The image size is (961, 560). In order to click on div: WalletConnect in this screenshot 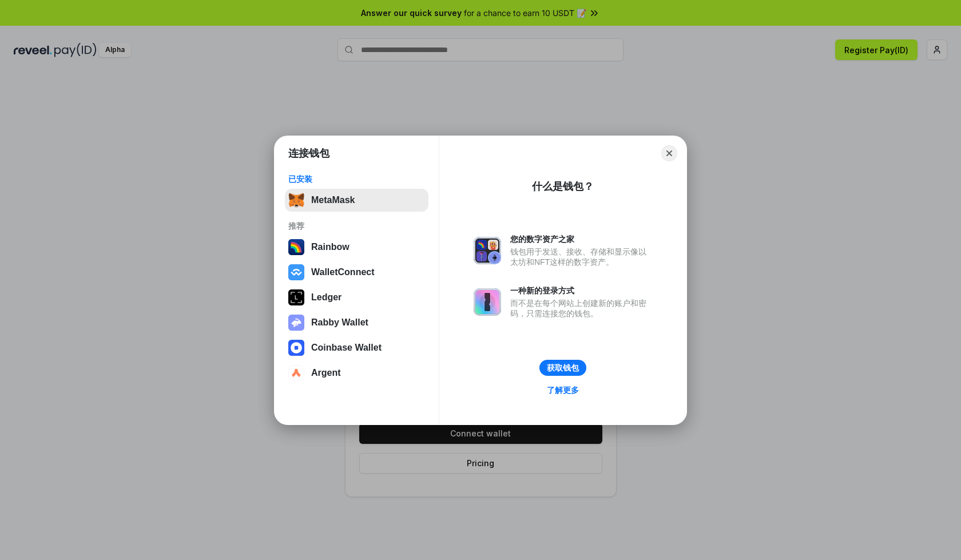, I will do `click(343, 272)`.